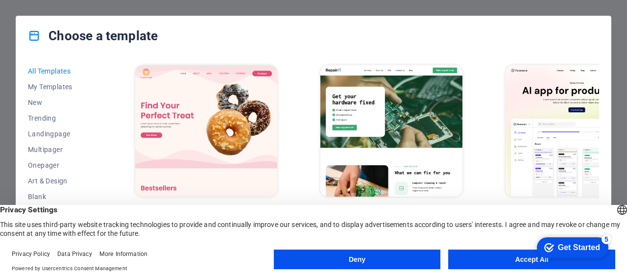 Image resolution: width=627 pixels, height=279 pixels. I want to click on span: Trending, so click(60, 118).